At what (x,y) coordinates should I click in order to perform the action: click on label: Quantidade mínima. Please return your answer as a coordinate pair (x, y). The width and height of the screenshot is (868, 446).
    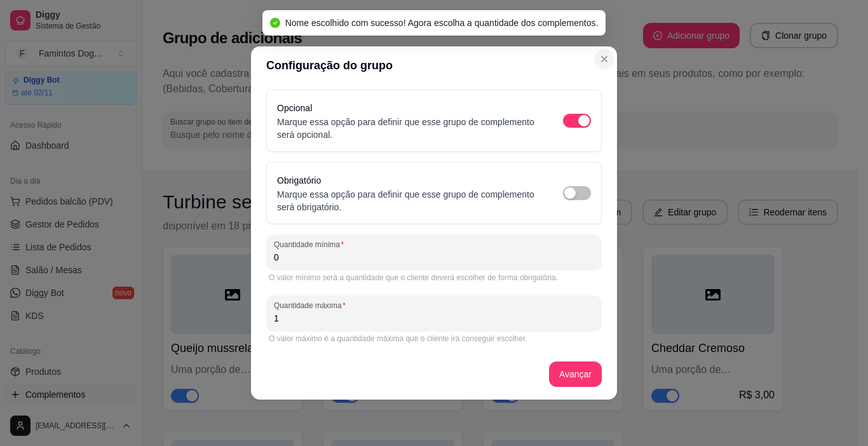
    Looking at the image, I should click on (310, 244).